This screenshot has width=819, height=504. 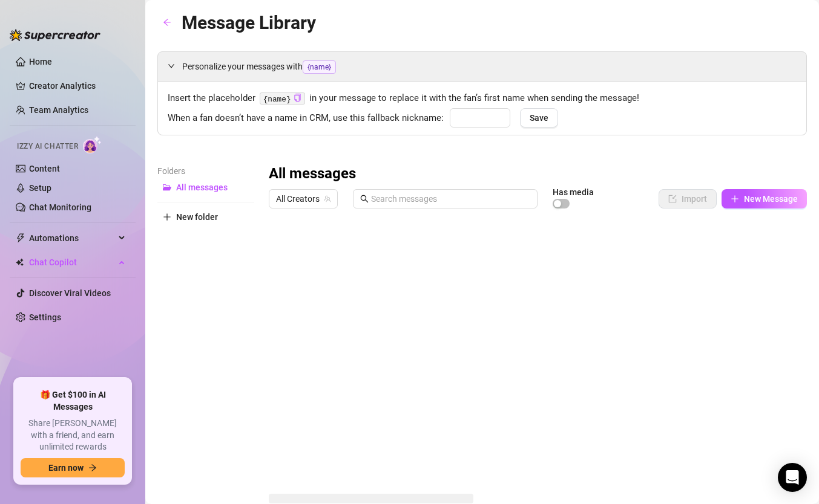 I want to click on button: New folder, so click(x=205, y=217).